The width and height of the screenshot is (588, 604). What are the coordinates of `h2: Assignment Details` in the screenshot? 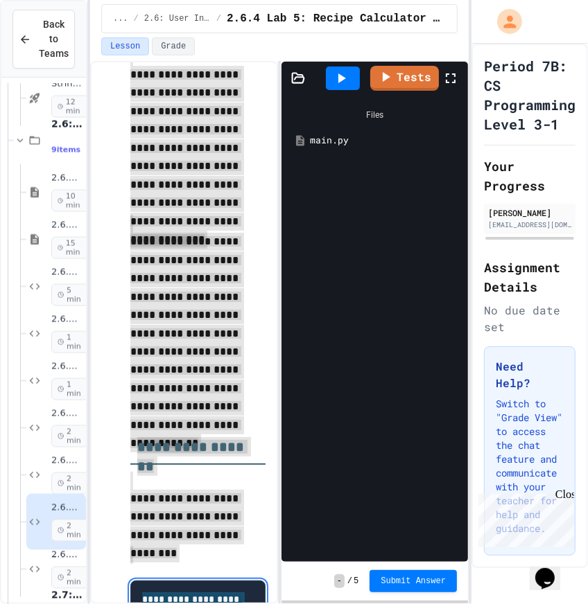 It's located at (529, 277).